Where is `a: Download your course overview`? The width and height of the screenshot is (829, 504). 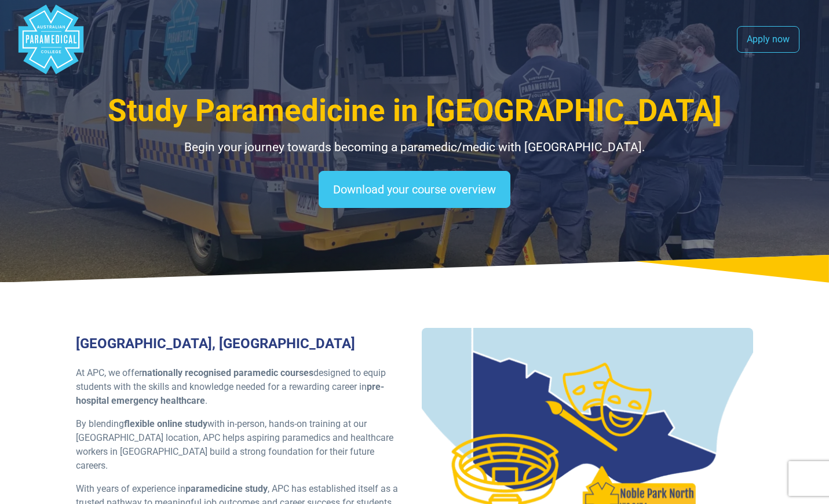 a: Download your course overview is located at coordinates (414, 190).